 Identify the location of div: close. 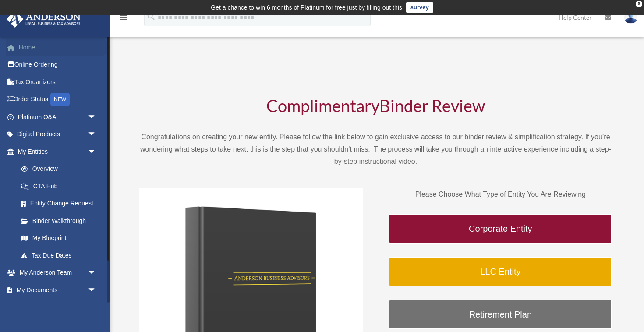
(639, 4).